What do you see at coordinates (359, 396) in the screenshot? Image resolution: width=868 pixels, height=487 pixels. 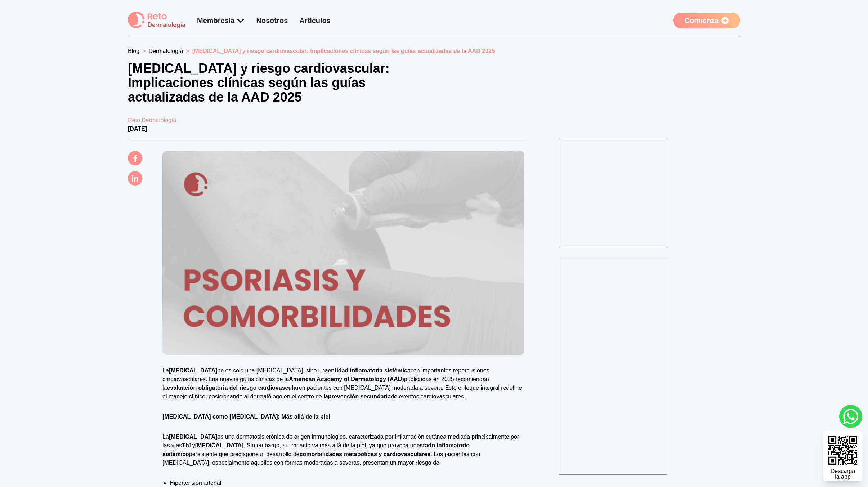 I see `strong: prevención secundaria` at bounding box center [359, 396].